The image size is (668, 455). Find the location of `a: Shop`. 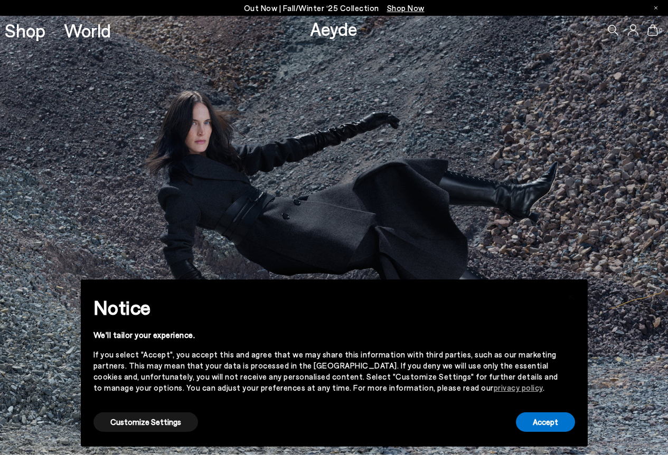

a: Shop is located at coordinates (25, 30).